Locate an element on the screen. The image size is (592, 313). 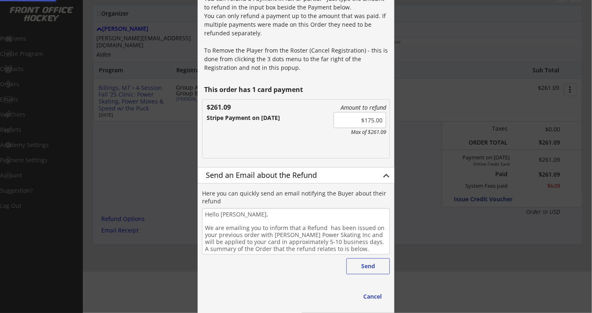
button: keyboard_arrow_up is located at coordinates (386, 176).